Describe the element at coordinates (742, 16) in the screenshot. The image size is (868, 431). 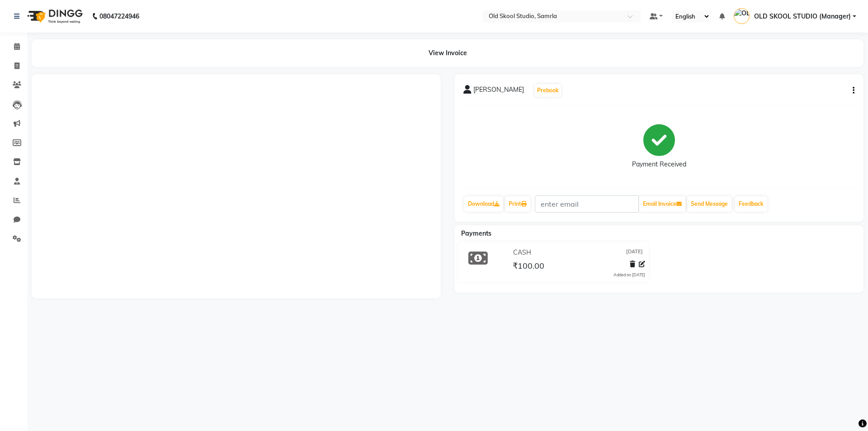
I see `img: OLD SKOOL STUDIO (Manager)` at that location.